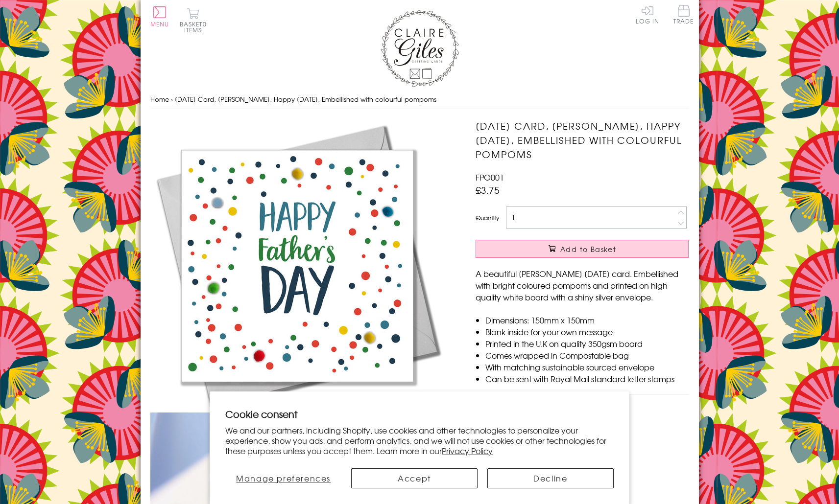 Image resolution: width=839 pixels, height=504 pixels. I want to click on span: Trade, so click(684, 14).